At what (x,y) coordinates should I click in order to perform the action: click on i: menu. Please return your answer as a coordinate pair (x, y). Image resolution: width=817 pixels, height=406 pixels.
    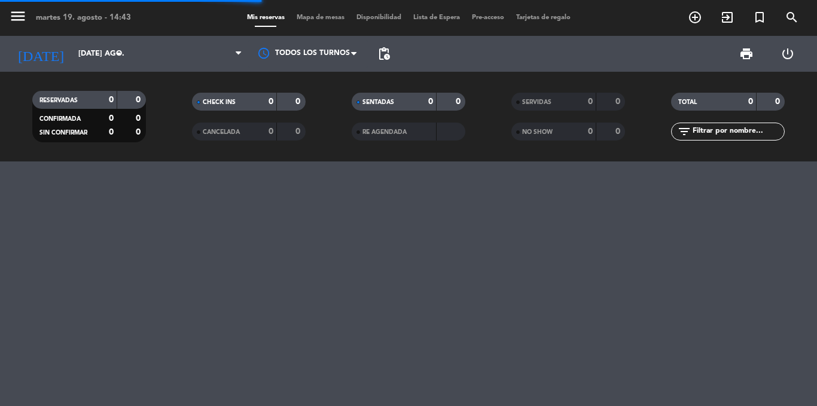
    Looking at the image, I should click on (18, 16).